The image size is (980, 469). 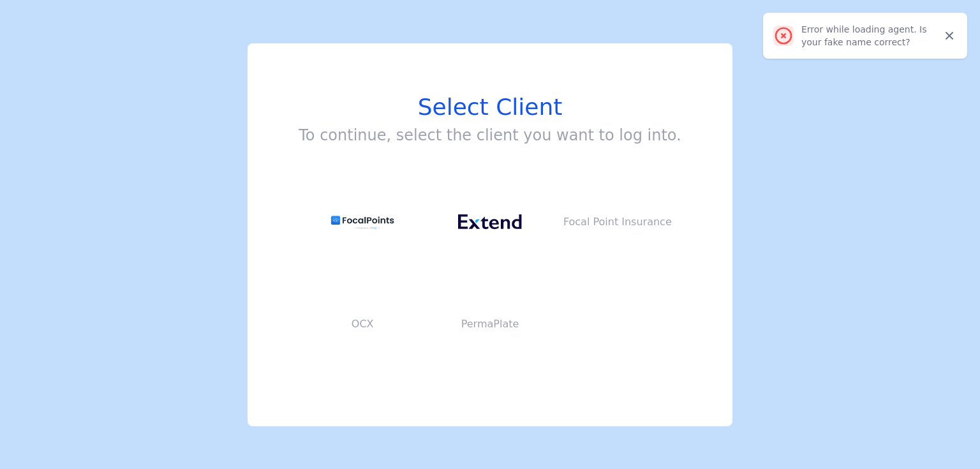 I want to click on button: PermaPlate, so click(x=490, y=324).